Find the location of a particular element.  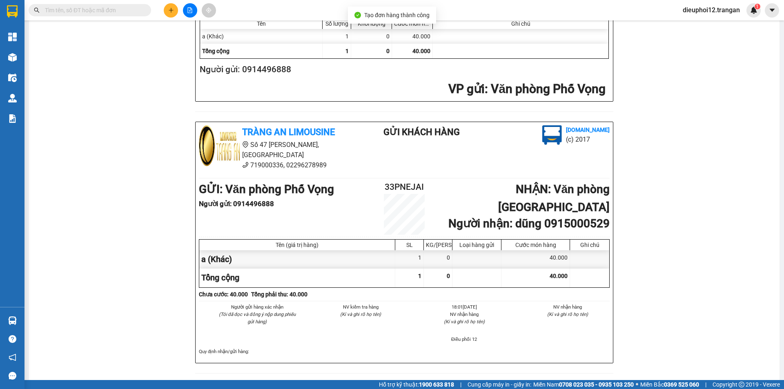

b: Người nhận : dũng 0915000529 is located at coordinates (529, 223).